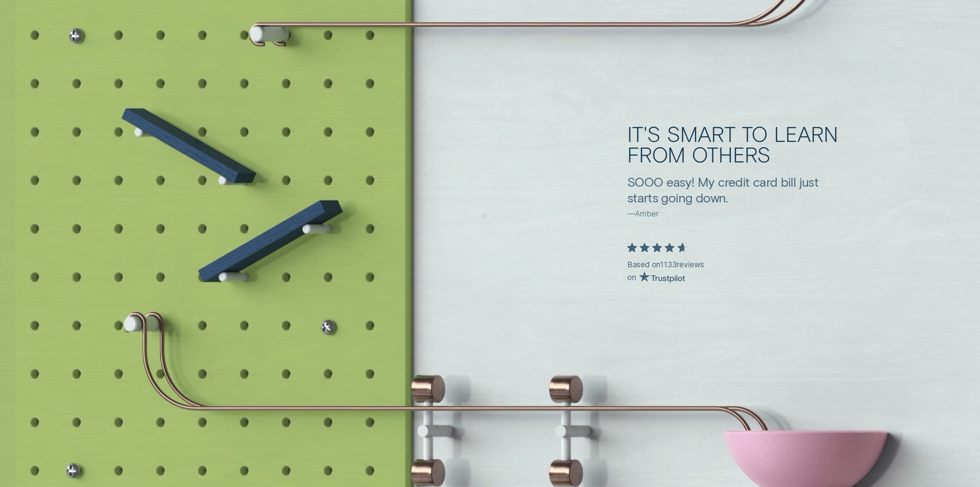 This screenshot has height=487, width=980. Describe the element at coordinates (644, 134) in the screenshot. I see `div: It's` at that location.